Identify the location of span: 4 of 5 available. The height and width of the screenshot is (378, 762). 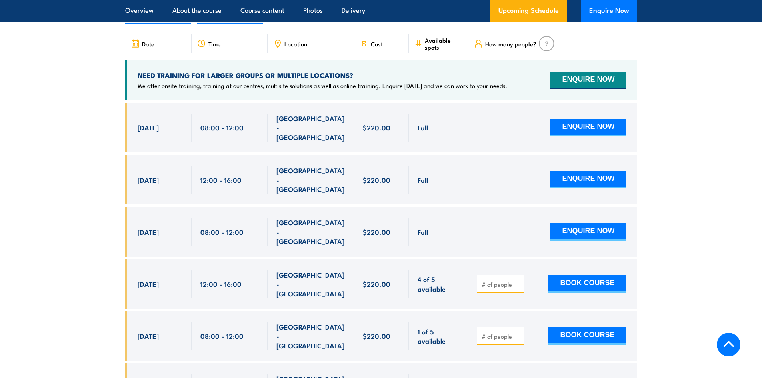
(438, 283).